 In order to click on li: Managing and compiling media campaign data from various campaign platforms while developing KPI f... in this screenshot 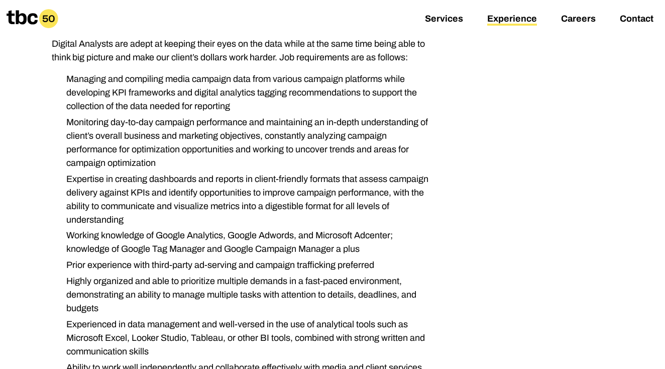, I will do `click(248, 92)`.